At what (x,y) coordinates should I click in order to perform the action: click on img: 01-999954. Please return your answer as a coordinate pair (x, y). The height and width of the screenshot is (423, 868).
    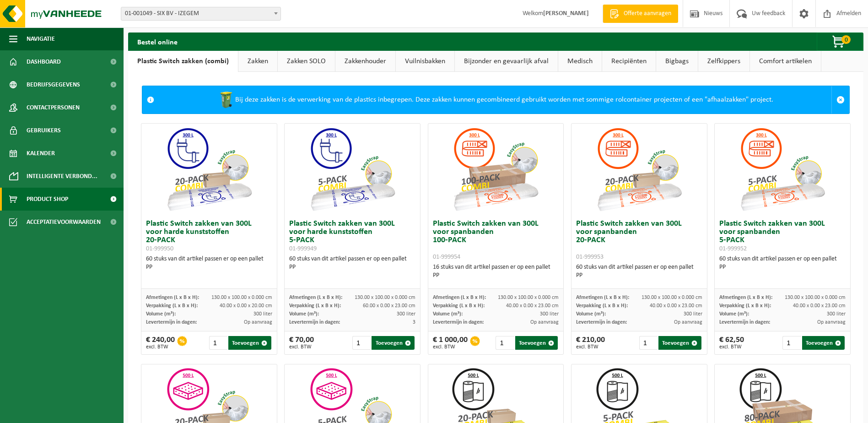
    Looking at the image, I should click on (496, 170).